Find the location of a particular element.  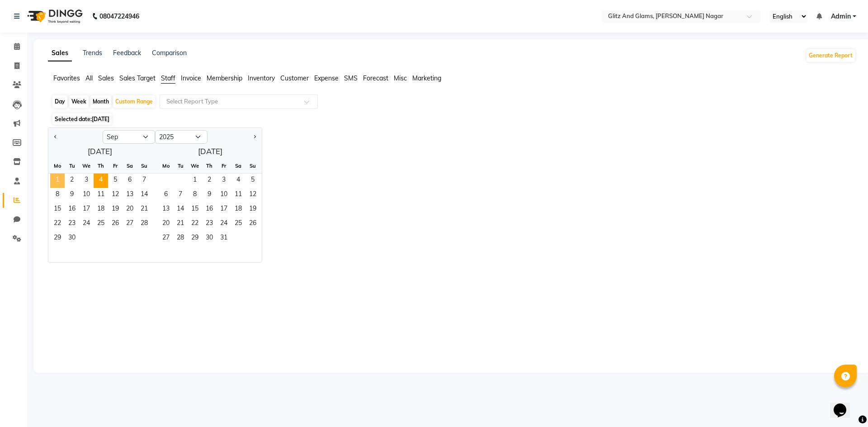

div: Thursday, September 25, 2025 is located at coordinates (101, 224).